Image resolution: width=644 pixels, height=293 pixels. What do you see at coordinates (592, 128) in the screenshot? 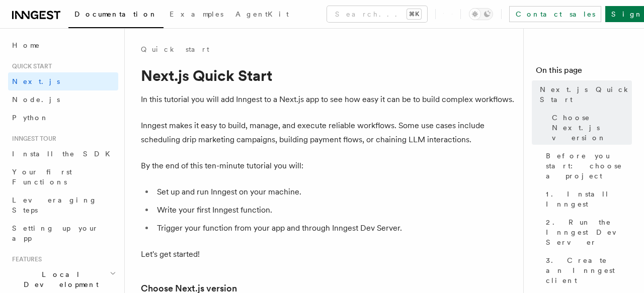
I see `span: Choose Next.js version` at bounding box center [592, 128].